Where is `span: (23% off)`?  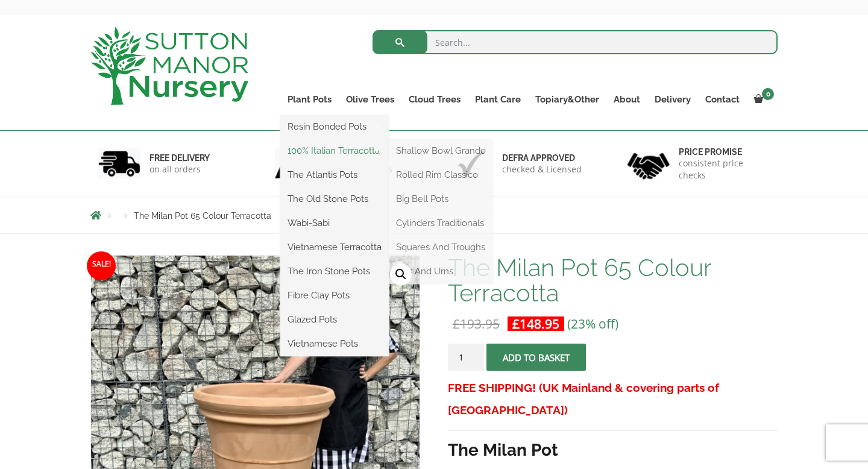
span: (23% off) is located at coordinates (593, 323).